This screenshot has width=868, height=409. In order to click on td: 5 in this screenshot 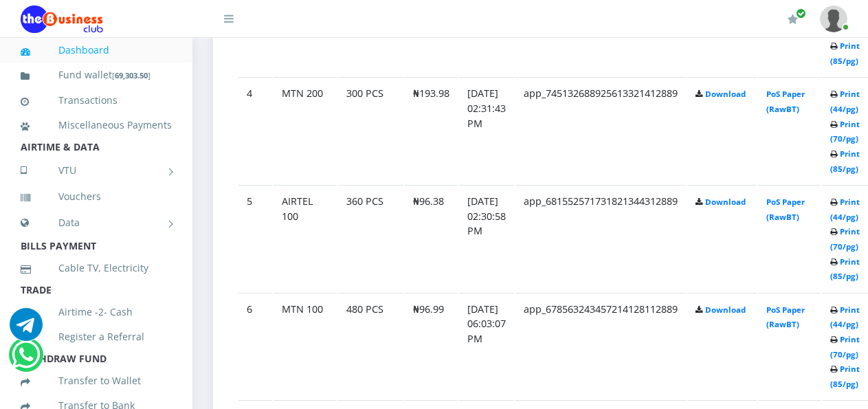, I will do `click(255, 238)`.